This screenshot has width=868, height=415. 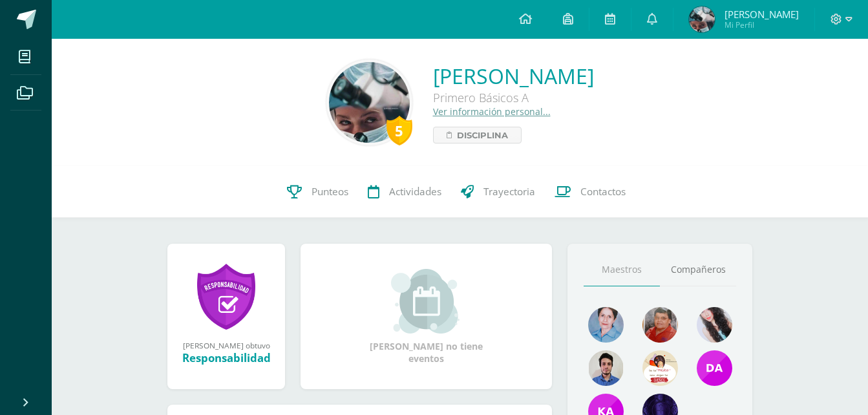 I want to click on img: 3b19b24bf65429e0bae9bc5e391358da.png, so click(x=605, y=325).